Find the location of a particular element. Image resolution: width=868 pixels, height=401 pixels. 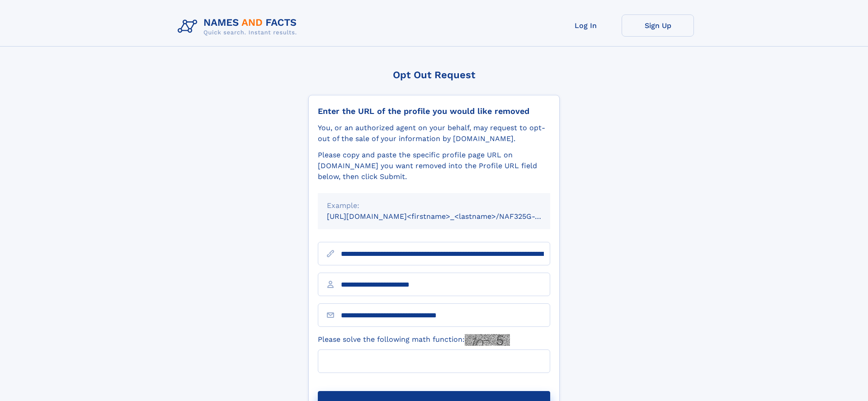

div: You, or an authorized agent on your behalf, may request to opt-out of the sale of your informatio... is located at coordinates (434, 134).